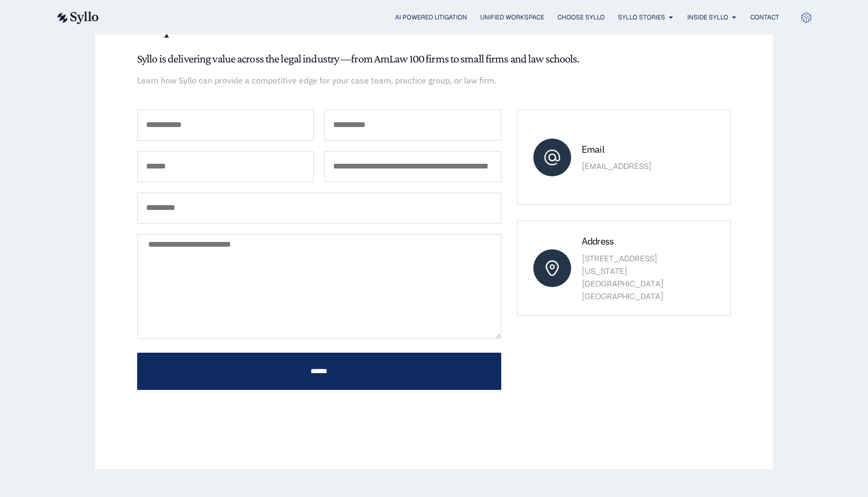 This screenshot has height=497, width=868. I want to click on span: Inside Syllo, so click(708, 18).